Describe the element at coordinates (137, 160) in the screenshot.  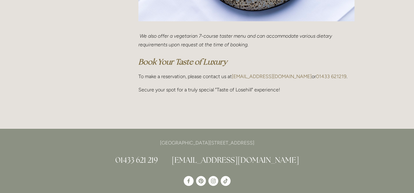
I see `a: 01433 621 219` at that location.